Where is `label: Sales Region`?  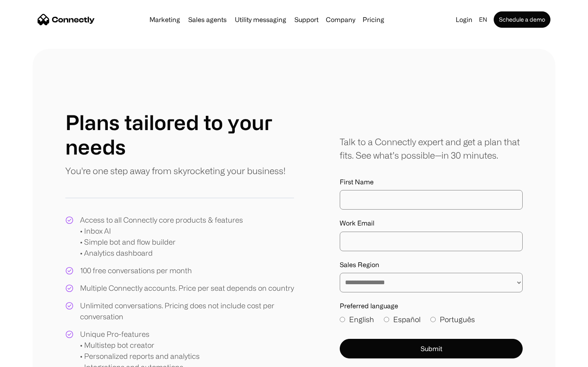
label: Sales Region is located at coordinates (432, 265).